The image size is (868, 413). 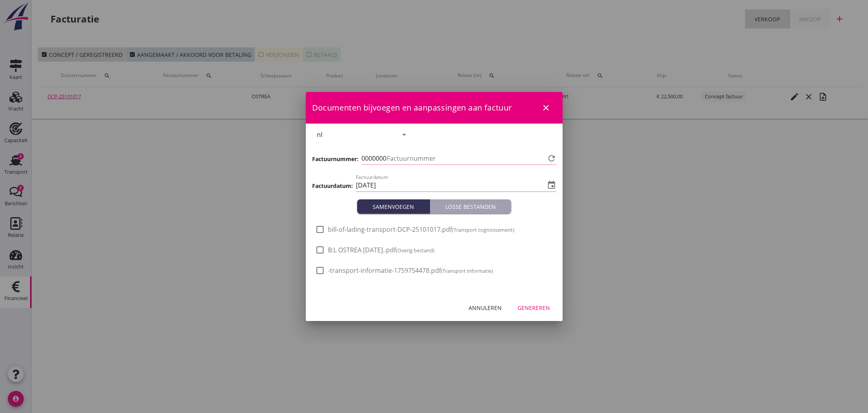 What do you see at coordinates (415, 251) in the screenshot?
I see `small: (Overig bestand)` at bounding box center [415, 251].